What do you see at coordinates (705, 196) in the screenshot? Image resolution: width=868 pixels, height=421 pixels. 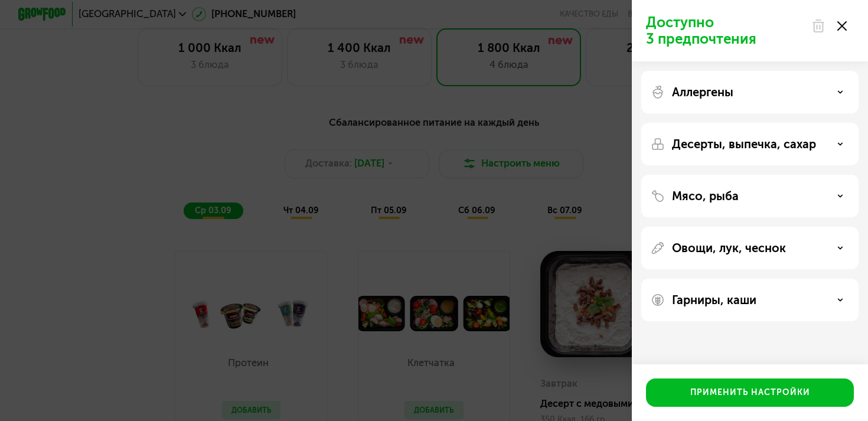 I see `p: Мясо, рыба` at bounding box center [705, 196].